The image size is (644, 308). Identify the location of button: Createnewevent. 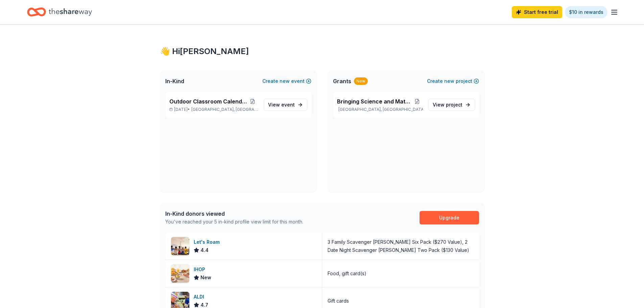
(286, 81).